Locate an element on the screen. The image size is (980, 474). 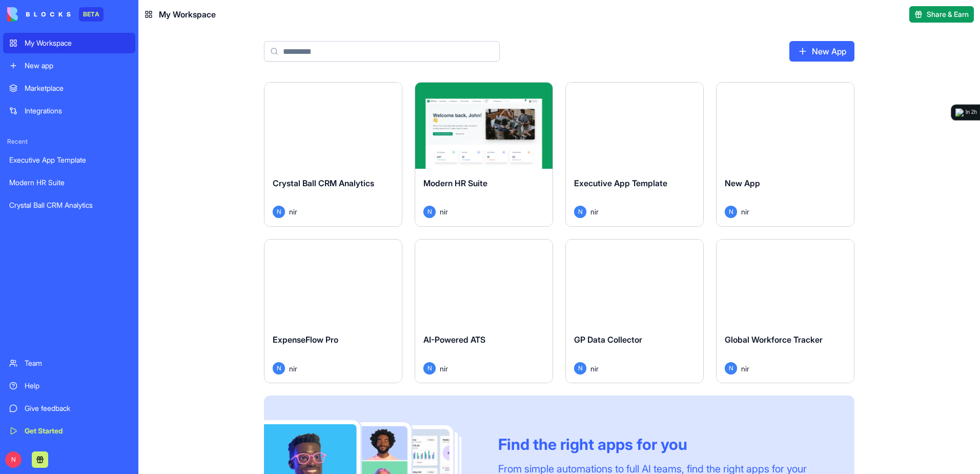
span: ExpenseFlow Pro is located at coordinates (305, 339).